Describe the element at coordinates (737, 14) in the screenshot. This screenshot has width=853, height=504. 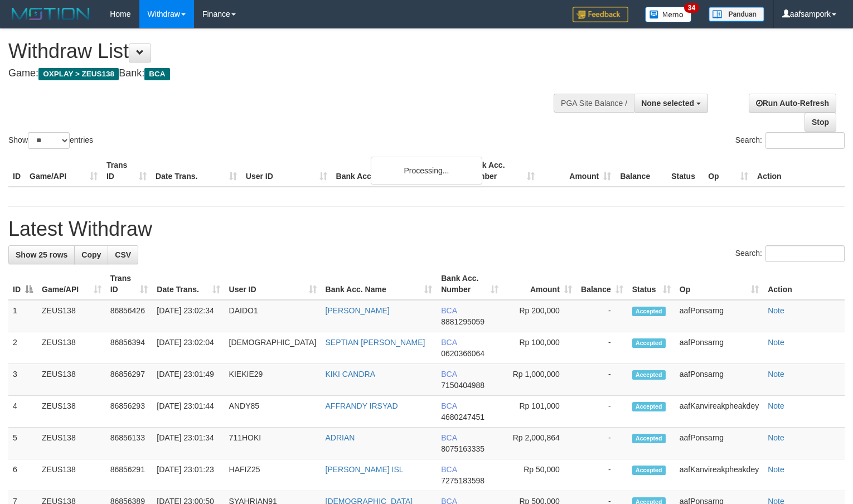
I see `img: panduan.png` at that location.